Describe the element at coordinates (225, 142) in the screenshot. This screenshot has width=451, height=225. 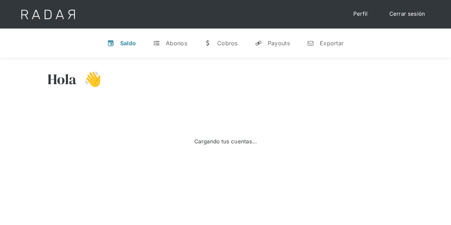
I see `div: Cargando tus cuentas...` at that location.